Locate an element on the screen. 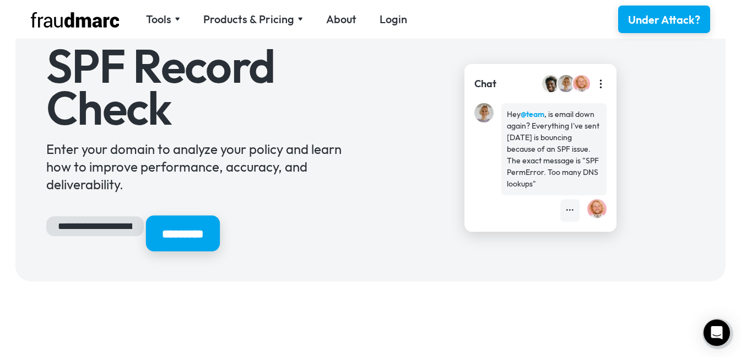 Image resolution: width=741 pixels, height=357 pixels. strong: @team is located at coordinates (532, 114).